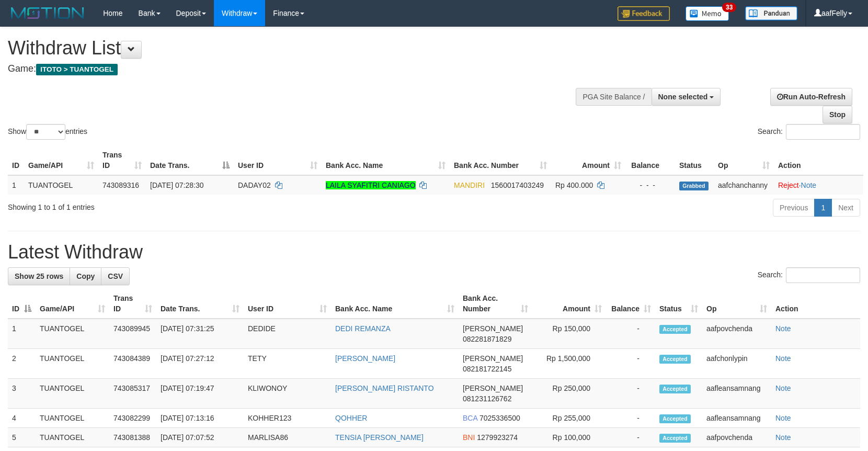  What do you see at coordinates (133, 364) in the screenshot?
I see `td: 743084389` at bounding box center [133, 364].